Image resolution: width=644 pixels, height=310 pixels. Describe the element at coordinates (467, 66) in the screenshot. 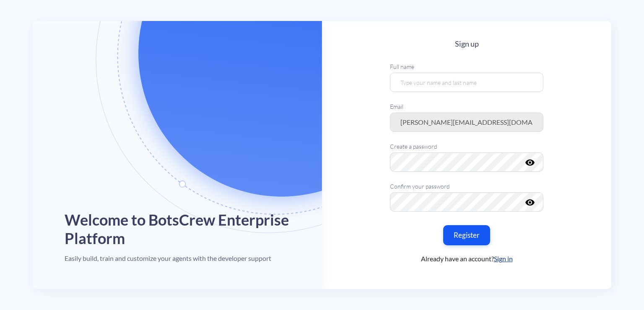

I see `label: Full name` at that location.